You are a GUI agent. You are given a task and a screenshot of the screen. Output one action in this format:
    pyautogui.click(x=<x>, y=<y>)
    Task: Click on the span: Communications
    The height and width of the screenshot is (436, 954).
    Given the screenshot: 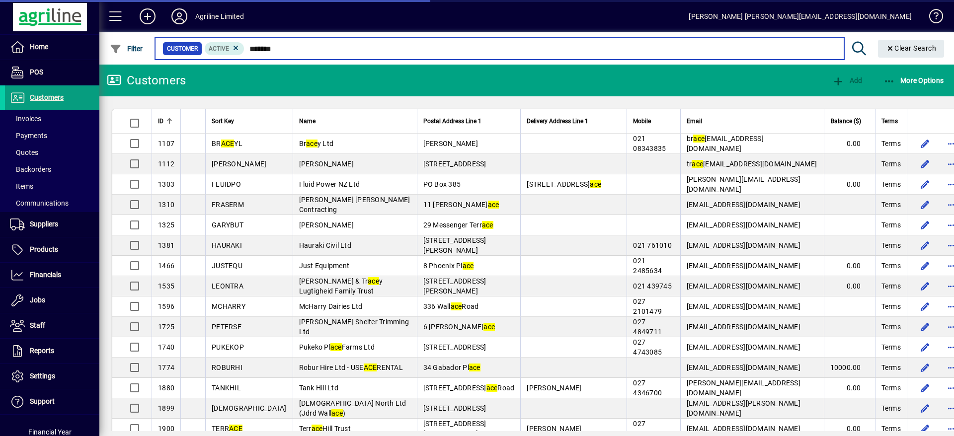 What is the action you would take?
    pyautogui.click(x=39, y=203)
    